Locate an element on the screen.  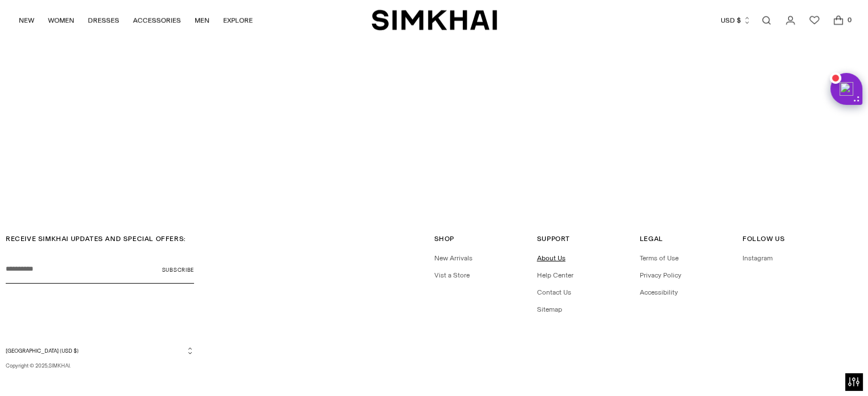
span: SPRING 2026 SHOW is located at coordinates (433, 171).